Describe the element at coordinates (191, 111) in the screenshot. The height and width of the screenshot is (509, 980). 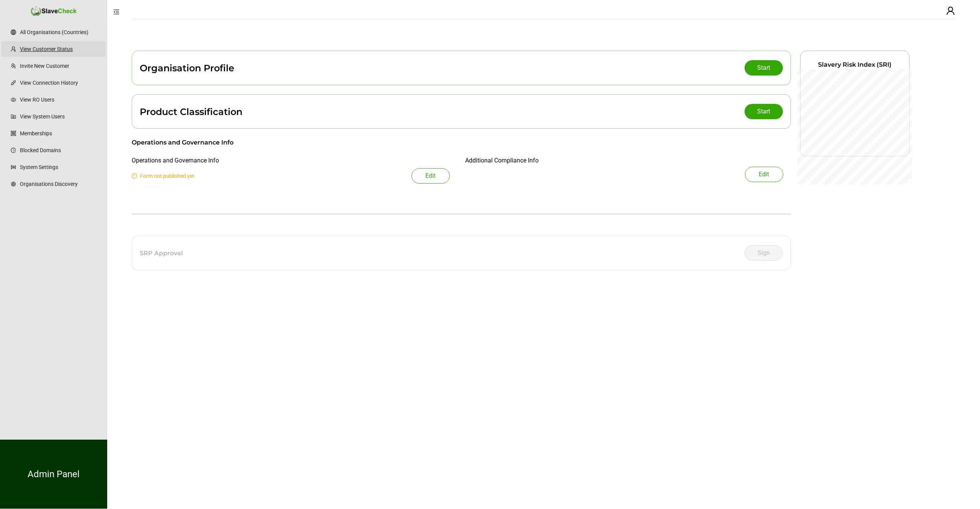
I see `div: Product Classification` at that location.